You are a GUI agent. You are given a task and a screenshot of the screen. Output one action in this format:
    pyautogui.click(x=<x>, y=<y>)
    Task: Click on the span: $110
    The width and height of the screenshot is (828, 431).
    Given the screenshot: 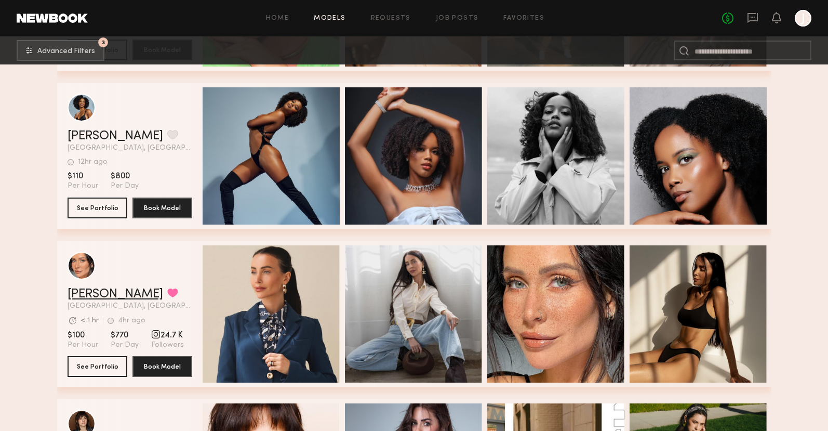 What is the action you would take?
    pyautogui.click(x=83, y=176)
    